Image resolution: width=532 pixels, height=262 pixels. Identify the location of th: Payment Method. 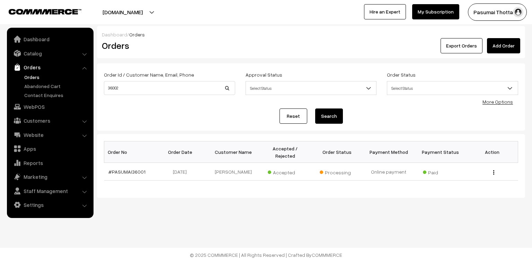
(388, 152).